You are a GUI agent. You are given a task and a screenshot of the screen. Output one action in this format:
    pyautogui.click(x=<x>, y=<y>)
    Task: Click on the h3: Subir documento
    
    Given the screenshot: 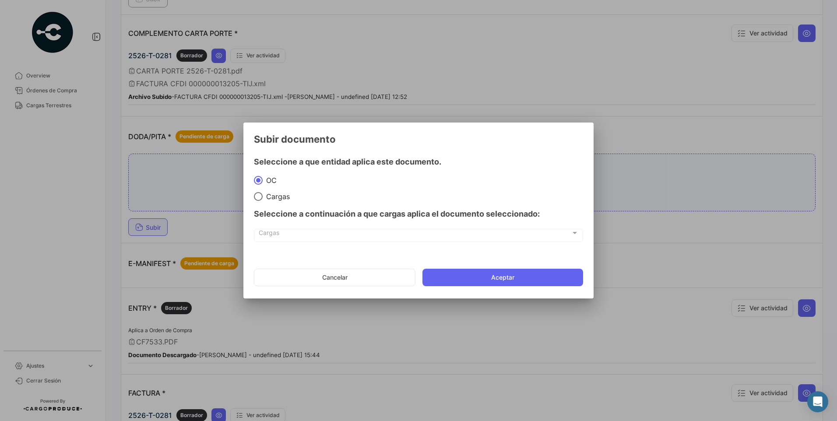 What is the action you would take?
    pyautogui.click(x=419, y=139)
    